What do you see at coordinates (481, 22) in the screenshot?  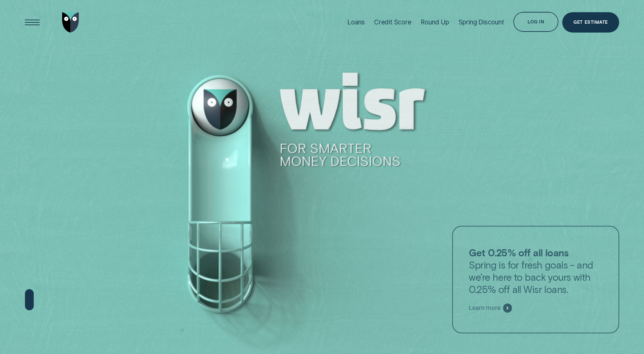 I see `div: Spring Discount` at bounding box center [481, 22].